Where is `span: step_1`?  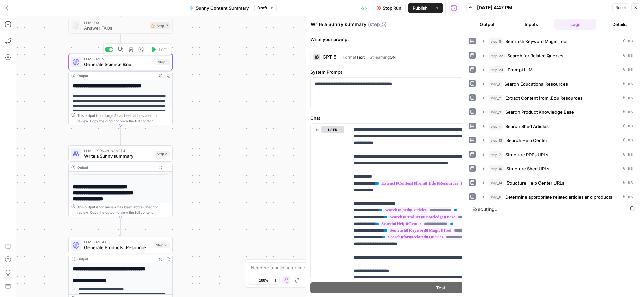 span: step_1 is located at coordinates (495, 84).